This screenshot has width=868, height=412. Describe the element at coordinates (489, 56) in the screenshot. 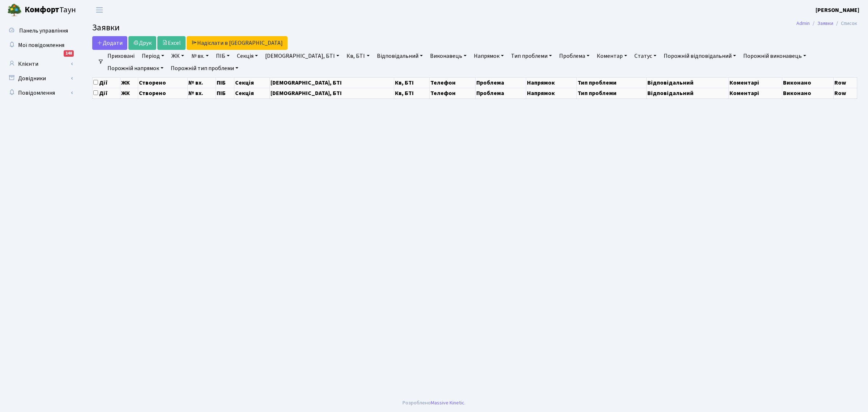

I see `a: Напрямок` at that location.